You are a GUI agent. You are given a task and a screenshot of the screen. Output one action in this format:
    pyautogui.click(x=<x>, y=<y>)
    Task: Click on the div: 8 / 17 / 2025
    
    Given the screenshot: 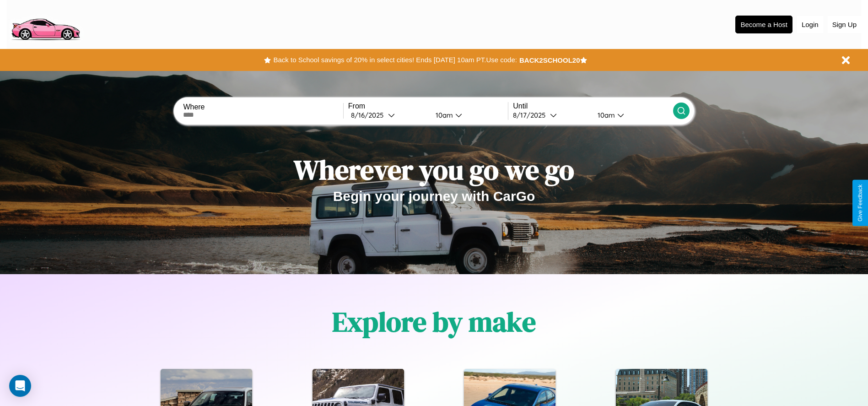 What is the action you would take?
    pyautogui.click(x=531, y=115)
    